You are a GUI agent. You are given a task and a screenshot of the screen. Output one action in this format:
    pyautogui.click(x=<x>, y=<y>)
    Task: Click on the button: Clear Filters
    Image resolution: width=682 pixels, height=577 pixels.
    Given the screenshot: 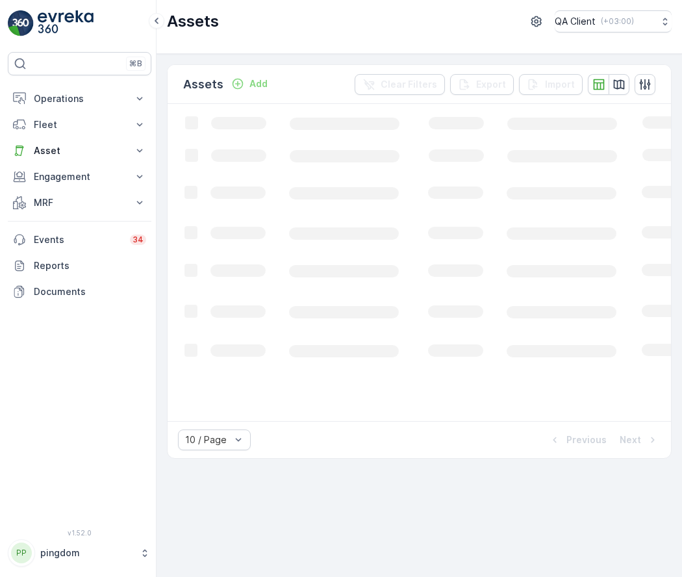 What is the action you would take?
    pyautogui.click(x=399, y=84)
    